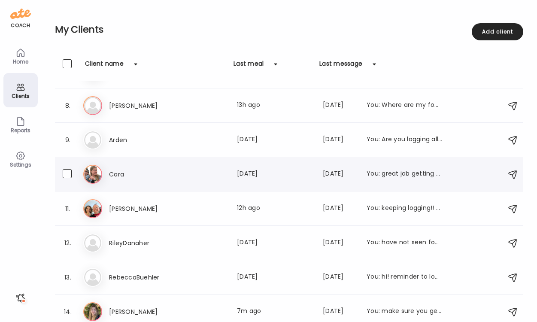 The image size is (537, 322). I want to click on div: 8., so click(68, 106).